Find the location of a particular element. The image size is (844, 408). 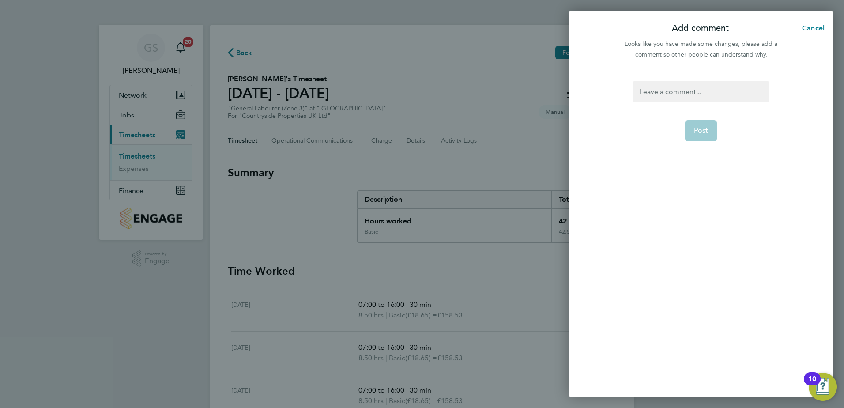

div: 10 is located at coordinates (812, 385).